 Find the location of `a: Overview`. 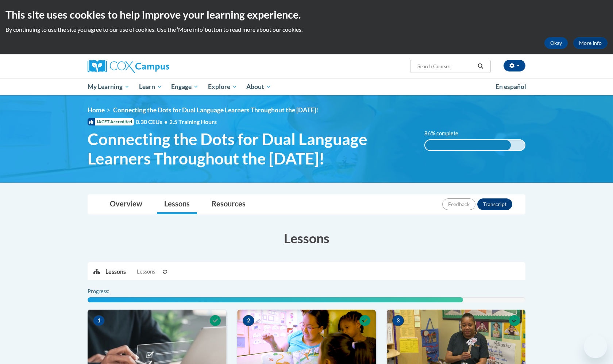

a: Overview is located at coordinates (126, 204).